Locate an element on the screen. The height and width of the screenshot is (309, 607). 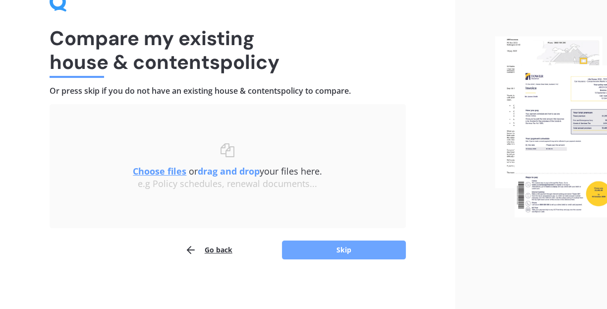
span: or your files here. is located at coordinates (227, 171).